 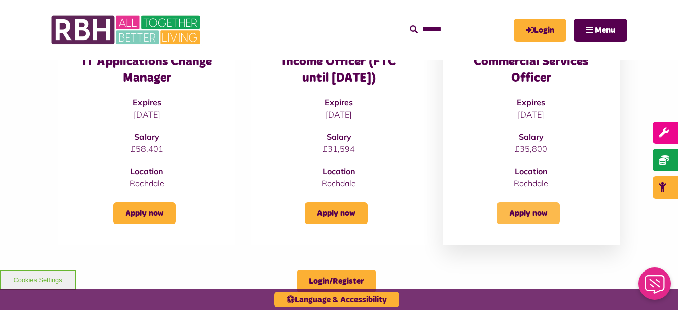 What do you see at coordinates (146, 70) in the screenshot?
I see `h3: IT Applications Change Manager` at bounding box center [146, 70].